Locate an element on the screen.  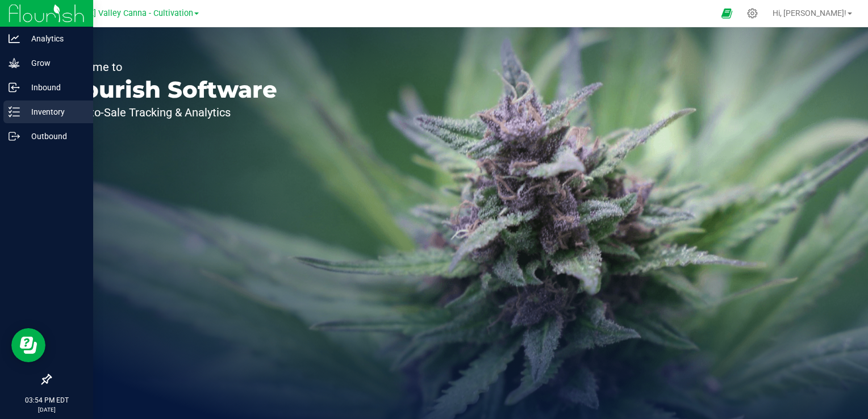
div: Manage settings is located at coordinates (753, 13).